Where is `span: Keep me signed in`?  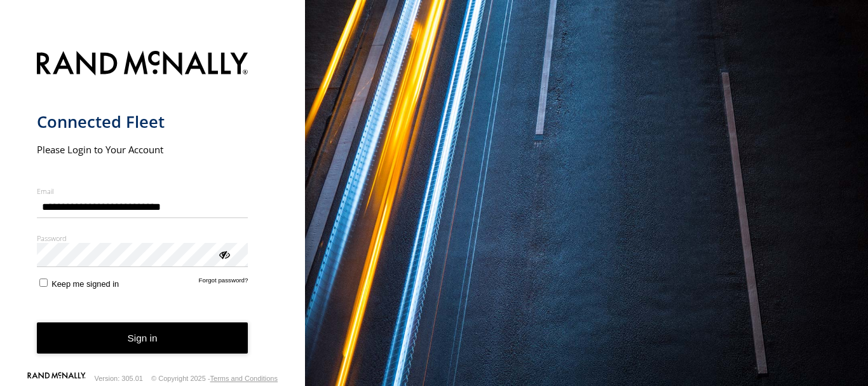 span: Keep me signed in is located at coordinates (85, 283).